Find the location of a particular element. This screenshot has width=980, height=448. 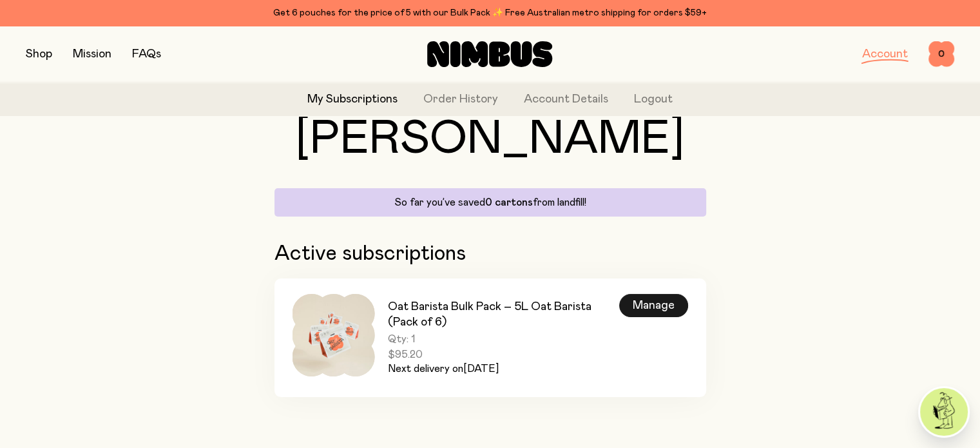

button: Logout is located at coordinates (653, 100).